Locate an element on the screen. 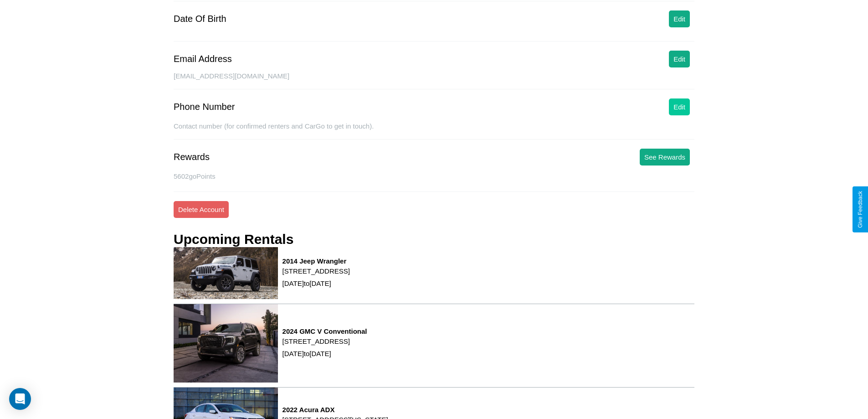  div: Email Address is located at coordinates (203, 59).